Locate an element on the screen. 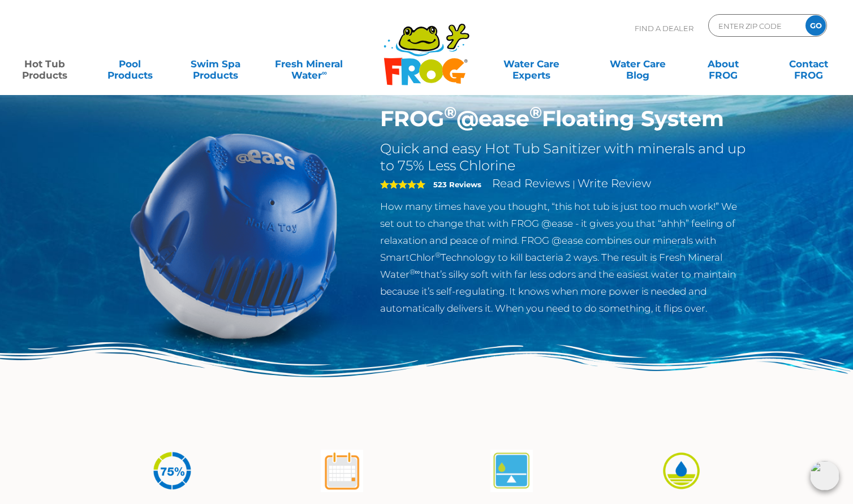 The width and height of the screenshot is (853, 504). input: GO is located at coordinates (816, 26).